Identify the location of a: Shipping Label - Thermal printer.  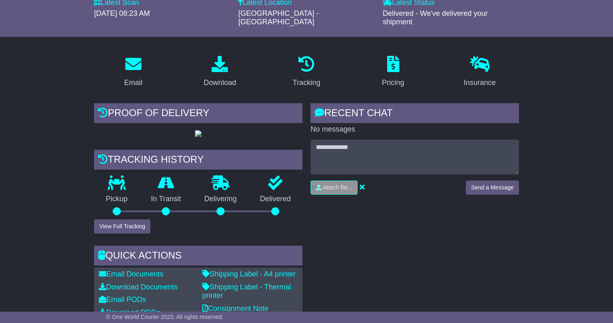
(246, 292).